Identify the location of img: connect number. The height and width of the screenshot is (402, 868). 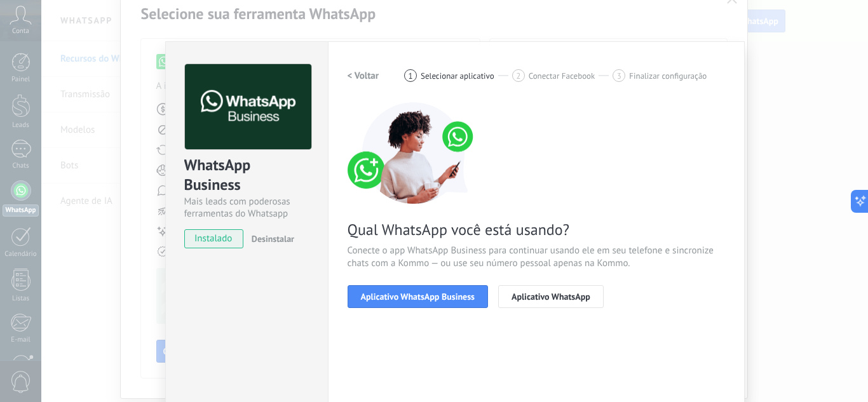
(414, 153).